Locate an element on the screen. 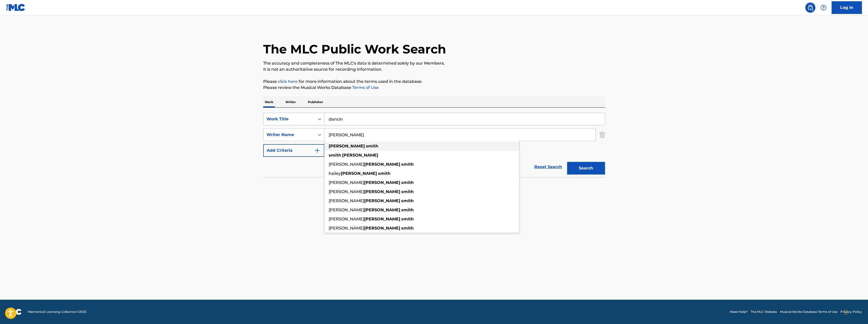 This screenshot has width=868, height=324. img: 9d2ae6d4665cec9f34b9.svg is located at coordinates (317, 151).